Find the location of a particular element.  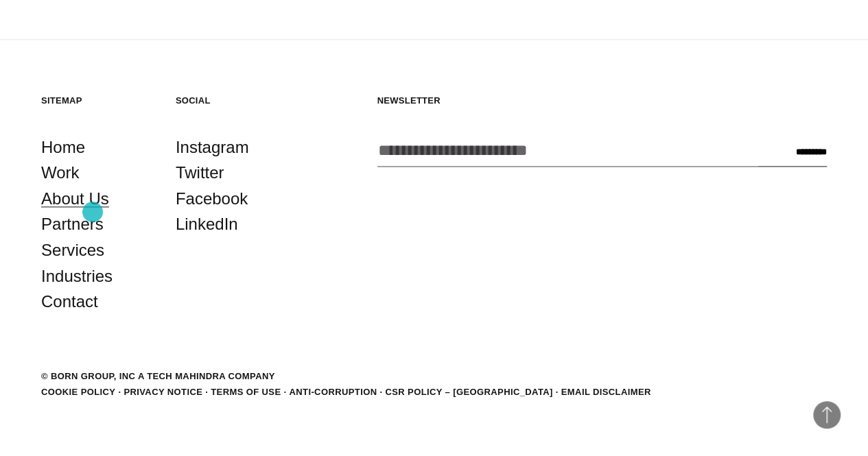

h5: Social is located at coordinates (232, 101).